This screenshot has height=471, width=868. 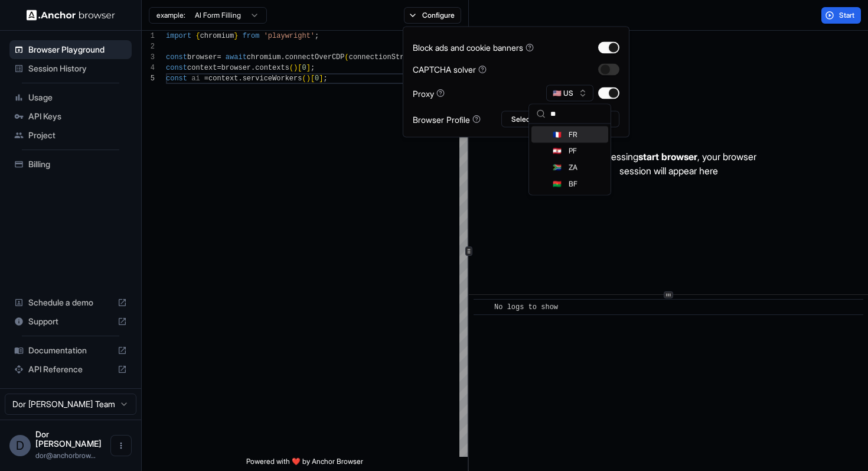 What do you see at coordinates (573, 185) in the screenshot?
I see `span: BF` at bounding box center [573, 185].